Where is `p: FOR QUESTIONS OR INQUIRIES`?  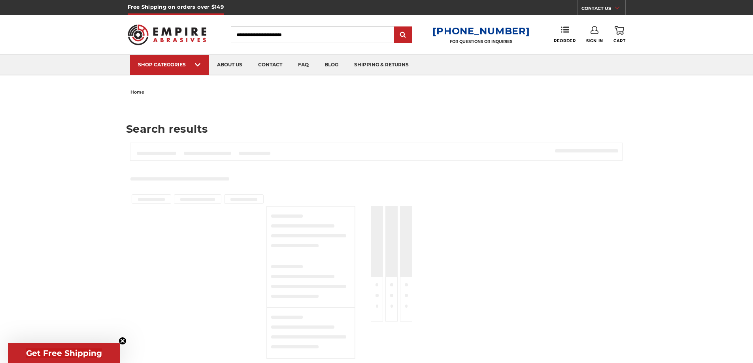 p: FOR QUESTIONS OR INQUIRIES is located at coordinates (481, 42).